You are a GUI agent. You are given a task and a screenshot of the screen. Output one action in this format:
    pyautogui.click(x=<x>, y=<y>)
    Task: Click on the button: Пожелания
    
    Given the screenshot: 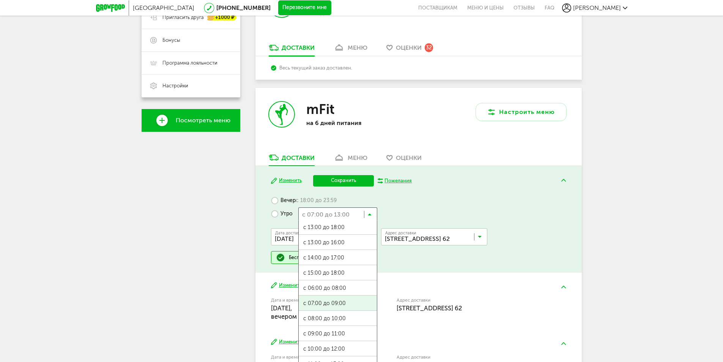 What is the action you would take?
    pyautogui.click(x=395, y=181)
    